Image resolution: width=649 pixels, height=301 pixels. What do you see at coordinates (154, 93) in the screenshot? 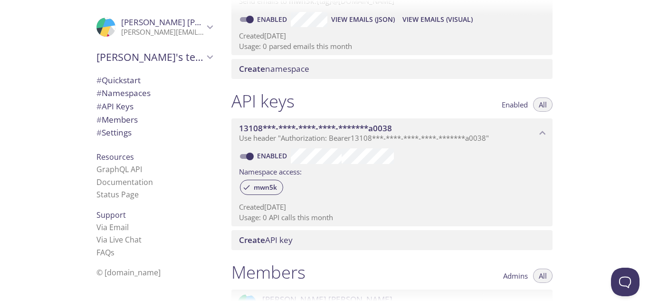
I see `div: Namespaces` at bounding box center [154, 93].